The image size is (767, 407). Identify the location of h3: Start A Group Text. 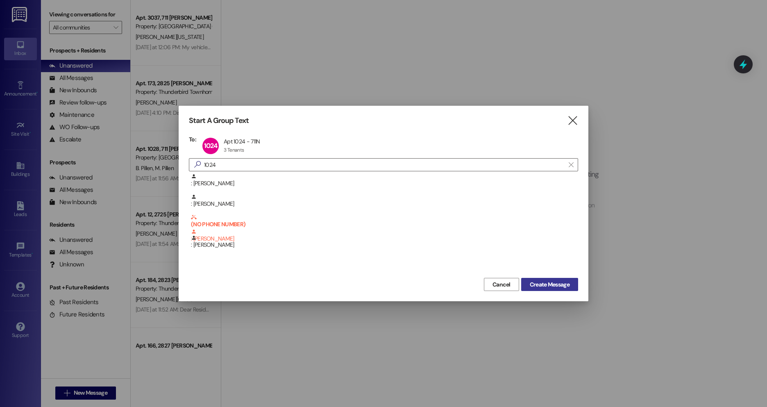
(219, 120).